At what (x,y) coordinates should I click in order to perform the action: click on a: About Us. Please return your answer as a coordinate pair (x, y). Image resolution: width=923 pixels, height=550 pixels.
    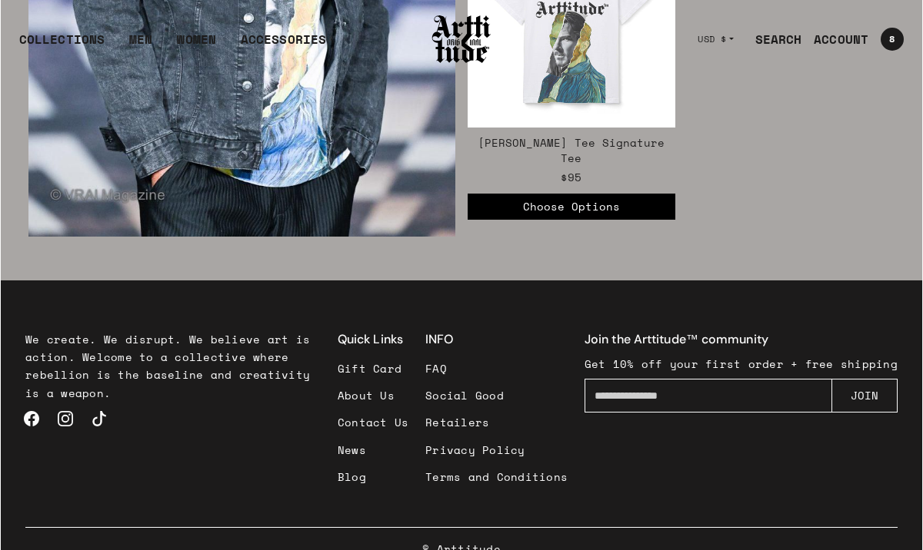
    Looking at the image, I should click on (373, 395).